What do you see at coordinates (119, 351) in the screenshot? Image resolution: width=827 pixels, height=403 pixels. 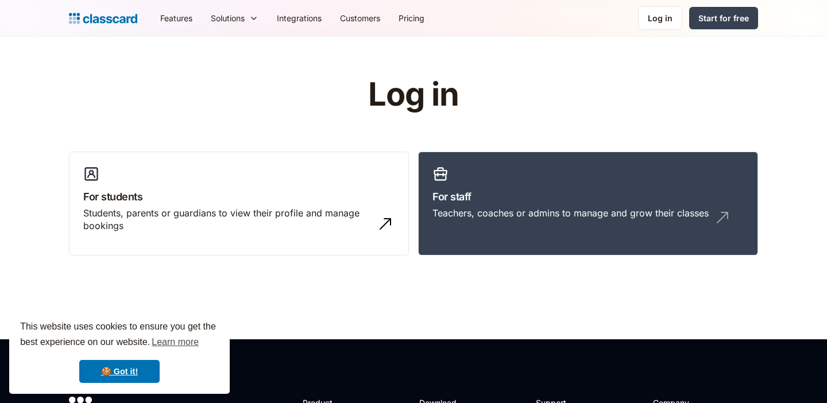 I see `div: cookieconsent` at bounding box center [119, 351].